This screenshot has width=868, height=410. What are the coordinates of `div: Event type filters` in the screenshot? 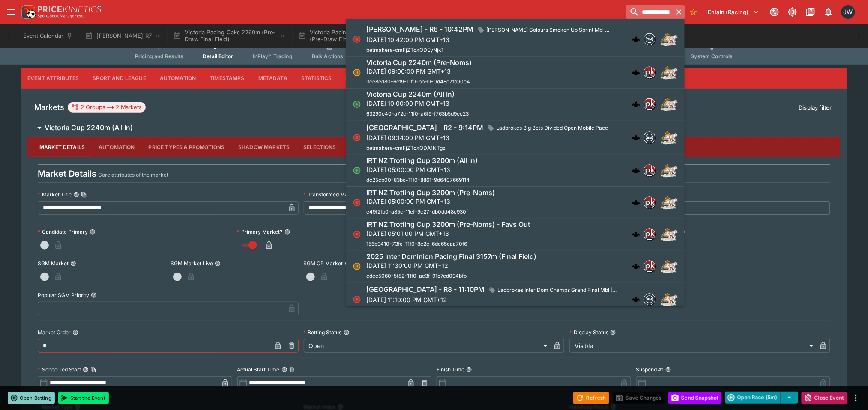 It's located at (434, 49).